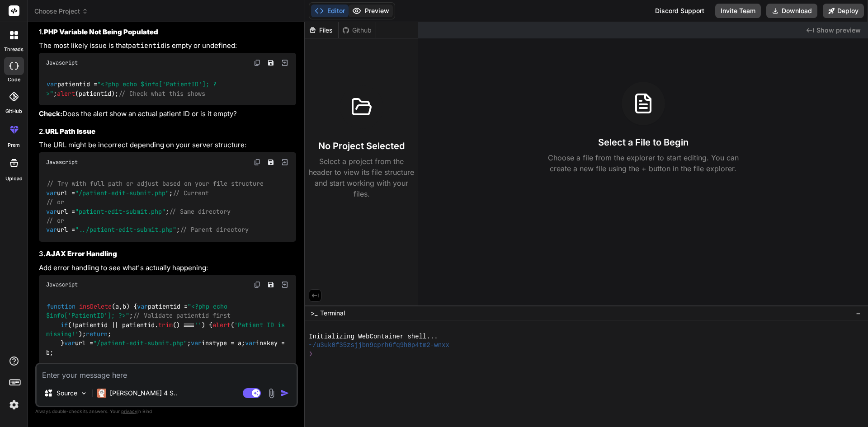  Describe the element at coordinates (100, 31) in the screenshot. I see `strong: PHP Variable Not Being Populated` at that location.